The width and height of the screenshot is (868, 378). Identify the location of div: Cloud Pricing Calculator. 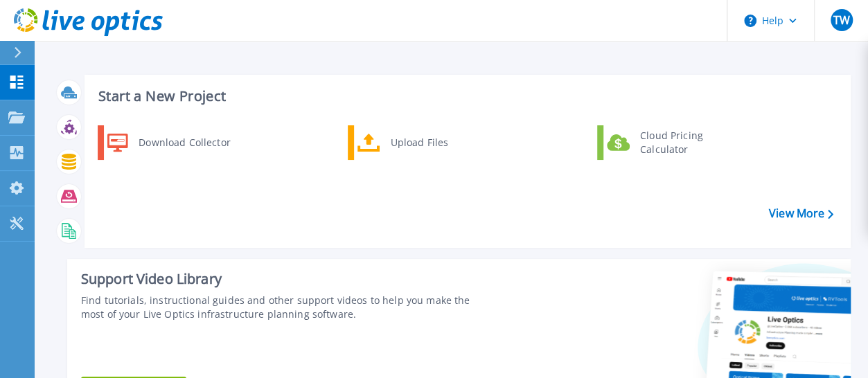
(684, 143).